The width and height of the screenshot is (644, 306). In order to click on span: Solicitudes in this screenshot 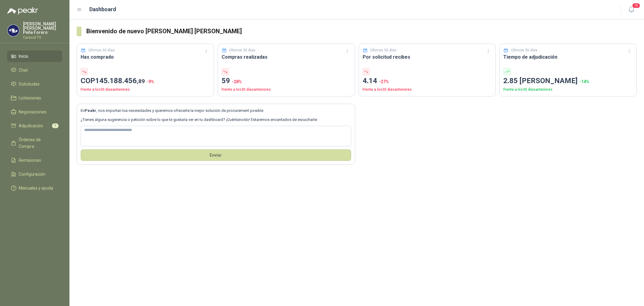, I will do `click(29, 84)`.